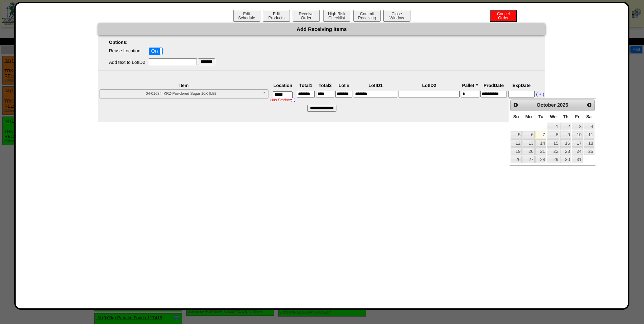  What do you see at coordinates (181, 94) in the screenshot?
I see `span: 04-01634: KRZ-Powdered Sugar 10X (LB)` at bounding box center [181, 94].